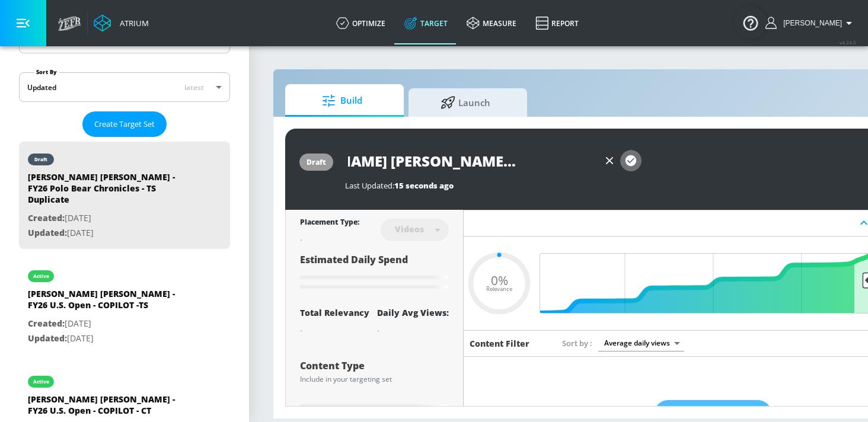 The height and width of the screenshot is (422, 868). Describe the element at coordinates (499, 289) in the screenshot. I see `span: Relevance` at that location.